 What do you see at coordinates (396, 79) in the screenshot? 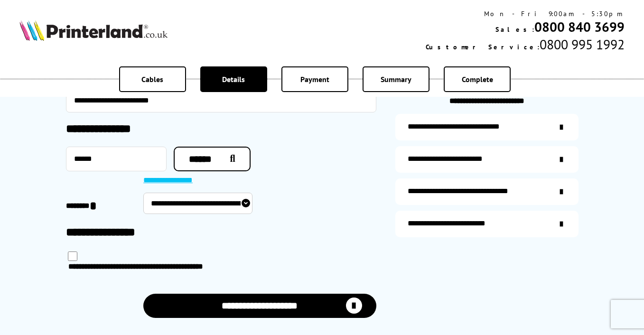
I see `span: Summary` at bounding box center [396, 79].